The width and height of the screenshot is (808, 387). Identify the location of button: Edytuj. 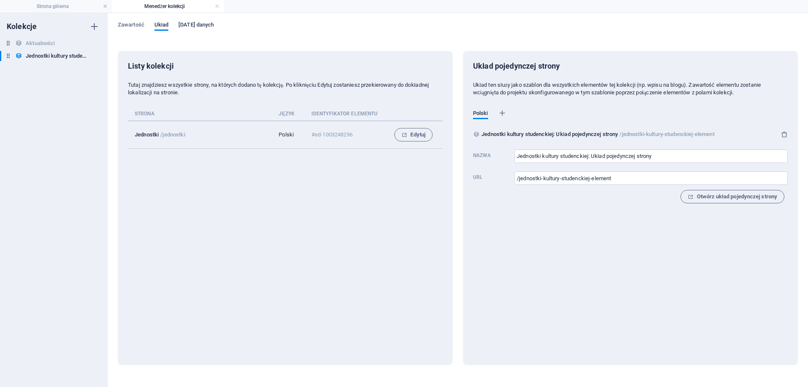
(413, 135).